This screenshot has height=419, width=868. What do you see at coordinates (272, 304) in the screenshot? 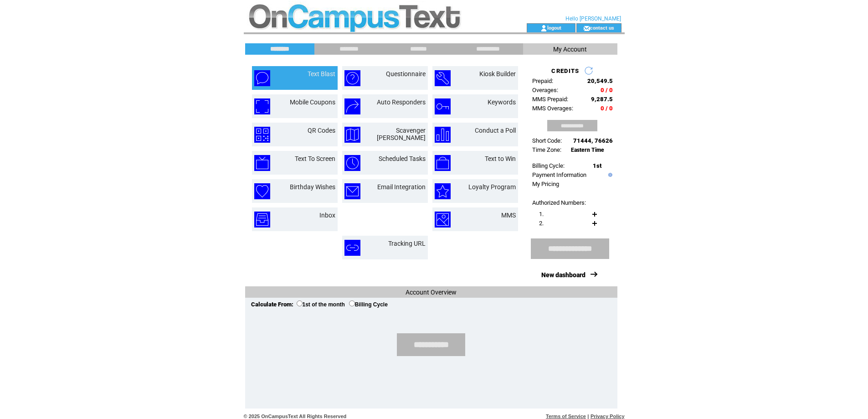
I see `span: Calculate From:` at bounding box center [272, 304].